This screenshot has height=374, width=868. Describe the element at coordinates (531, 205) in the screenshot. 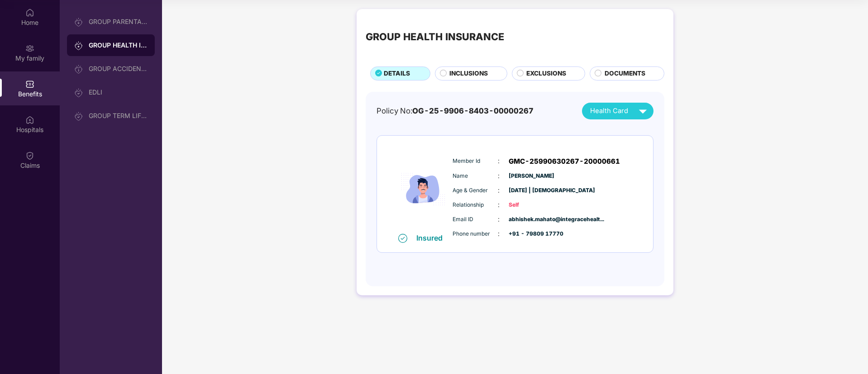

I see `span: Self` at that location.